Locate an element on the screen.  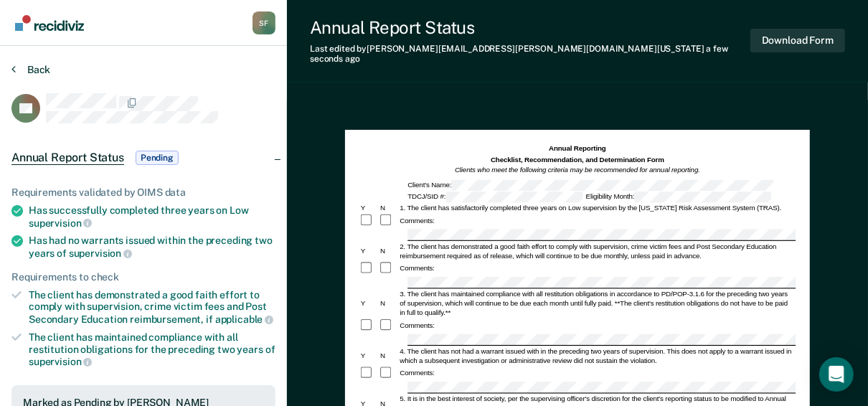
div: 2. The client has demonstrated a good faith effort to comply with supervision, crime victim fees ... is located at coordinates (597, 250).